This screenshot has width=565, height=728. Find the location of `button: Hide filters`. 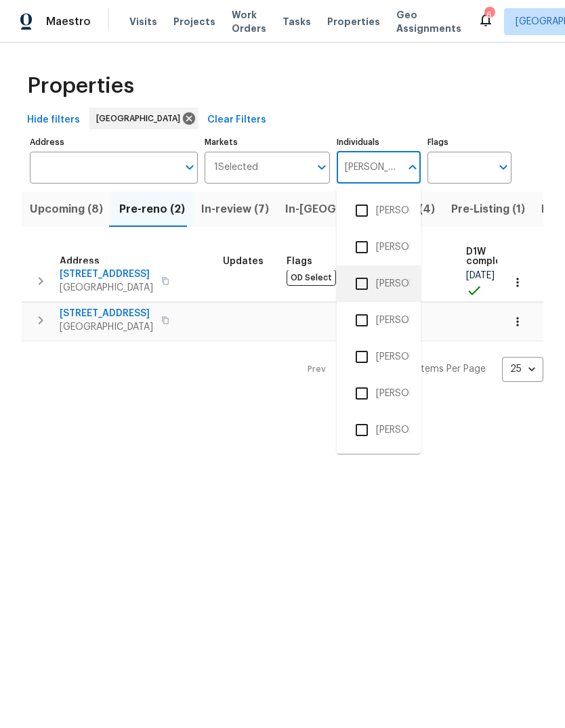

button: Hide filters is located at coordinates (54, 120).